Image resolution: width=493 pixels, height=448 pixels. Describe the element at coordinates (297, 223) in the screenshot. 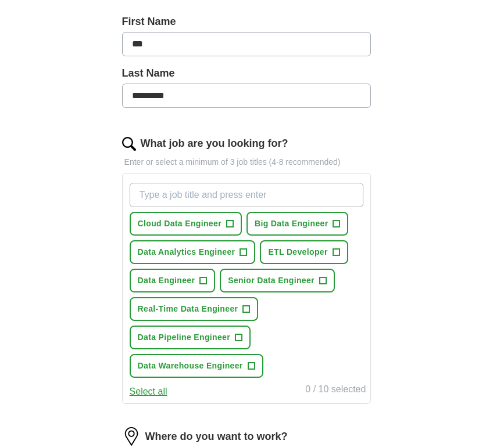

I see `button: Big Data Engineer` at that location.